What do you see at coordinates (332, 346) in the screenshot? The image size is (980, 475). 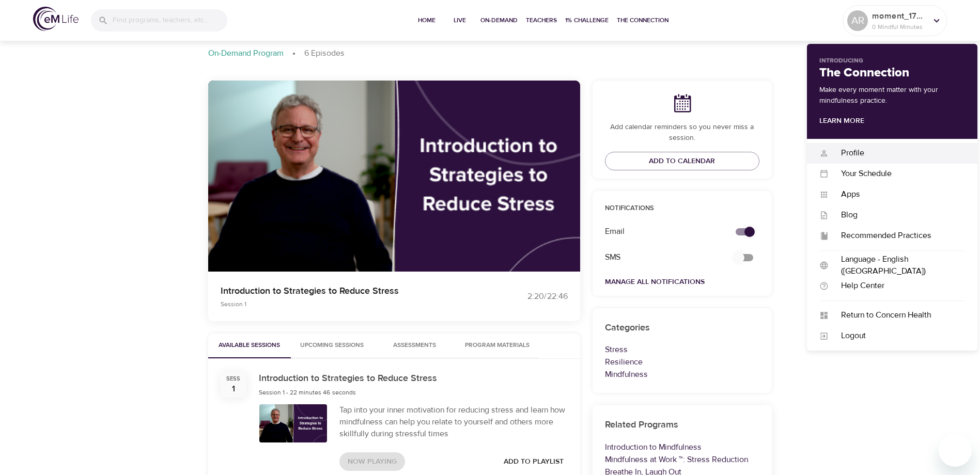 I see `span: Upcoming Sessions` at bounding box center [332, 346].